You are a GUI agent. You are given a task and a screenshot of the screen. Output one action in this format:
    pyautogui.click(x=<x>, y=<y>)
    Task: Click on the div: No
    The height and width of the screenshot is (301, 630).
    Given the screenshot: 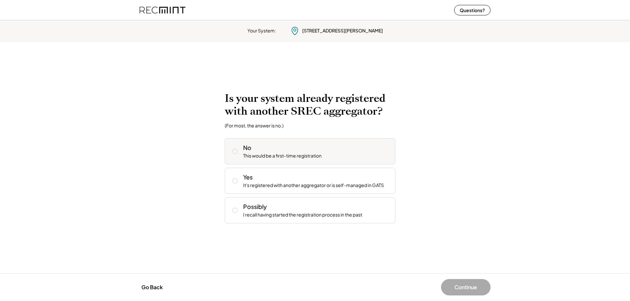 What is the action you would take?
    pyautogui.click(x=247, y=148)
    